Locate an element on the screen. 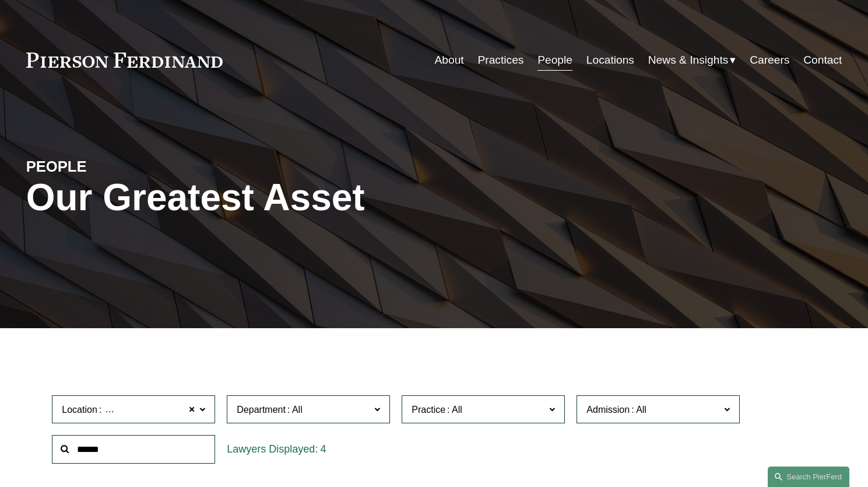 This screenshot has width=868, height=487. span: Department is located at coordinates (261, 409).